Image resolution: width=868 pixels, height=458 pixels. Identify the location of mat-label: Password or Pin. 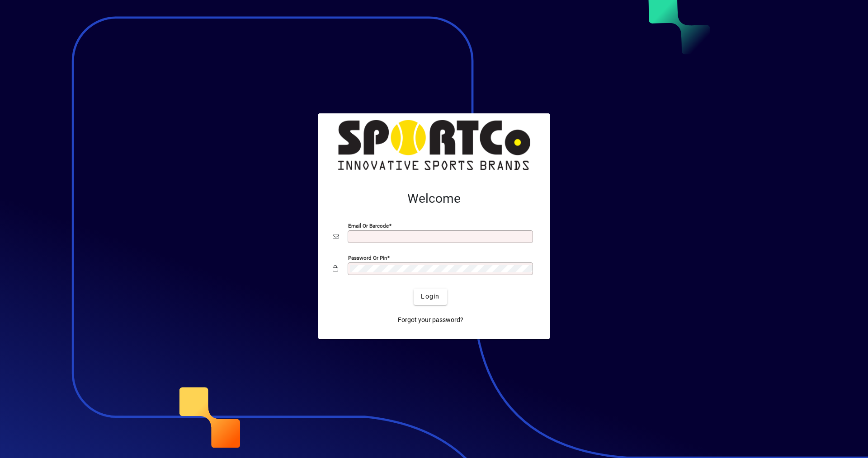
(367, 258).